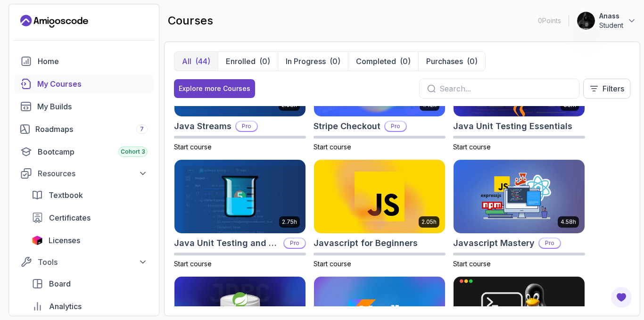  What do you see at coordinates (89, 306) in the screenshot?
I see `a: analytics` at bounding box center [89, 306].